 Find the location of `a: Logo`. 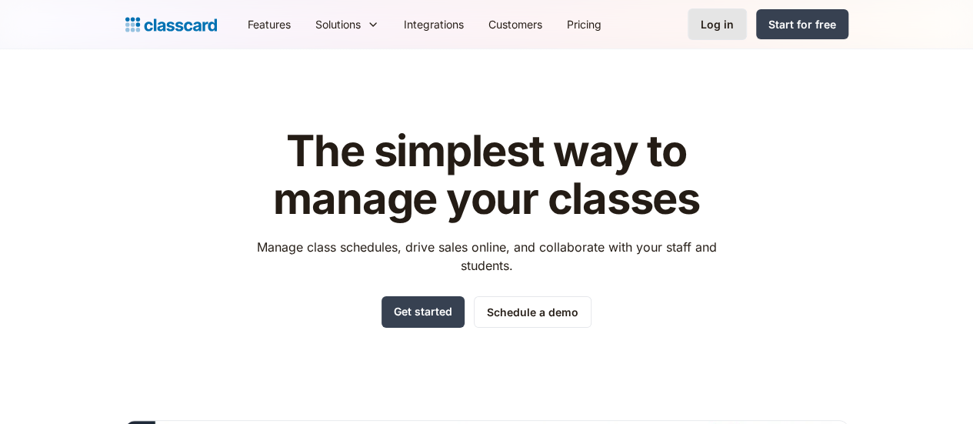

a: Logo is located at coordinates (171, 25).